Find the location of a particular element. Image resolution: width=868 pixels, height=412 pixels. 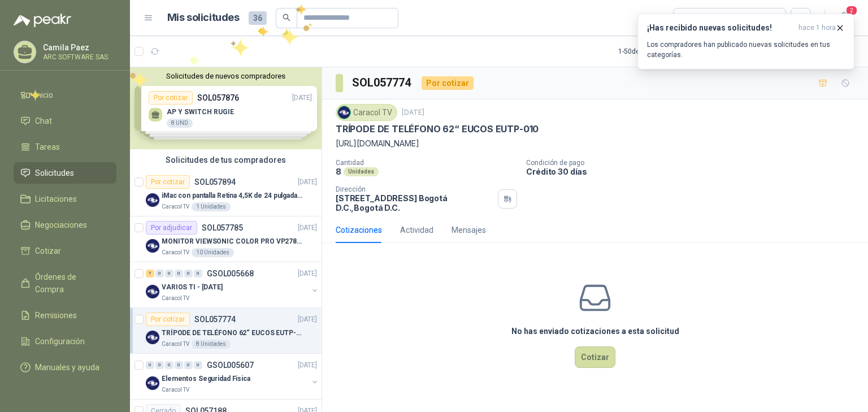

p: MONITOR VIEWSONIC COLOR PRO VP2786-4K is located at coordinates (231, 242).